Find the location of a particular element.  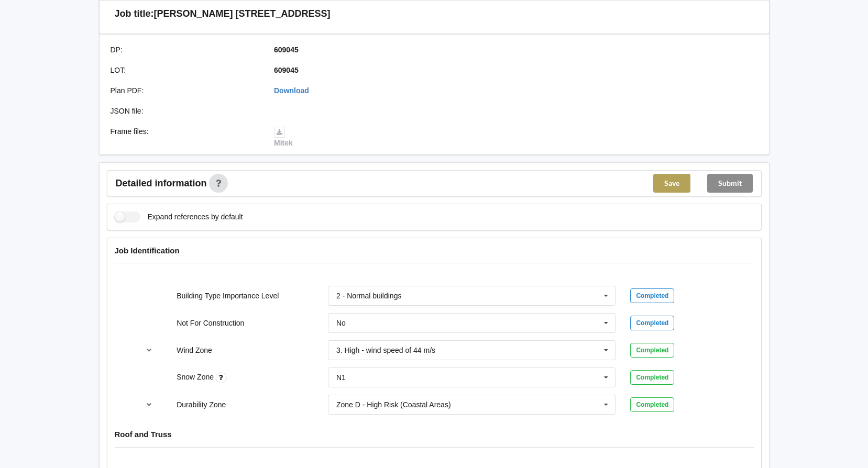

h3: Job title: is located at coordinates (134, 14).